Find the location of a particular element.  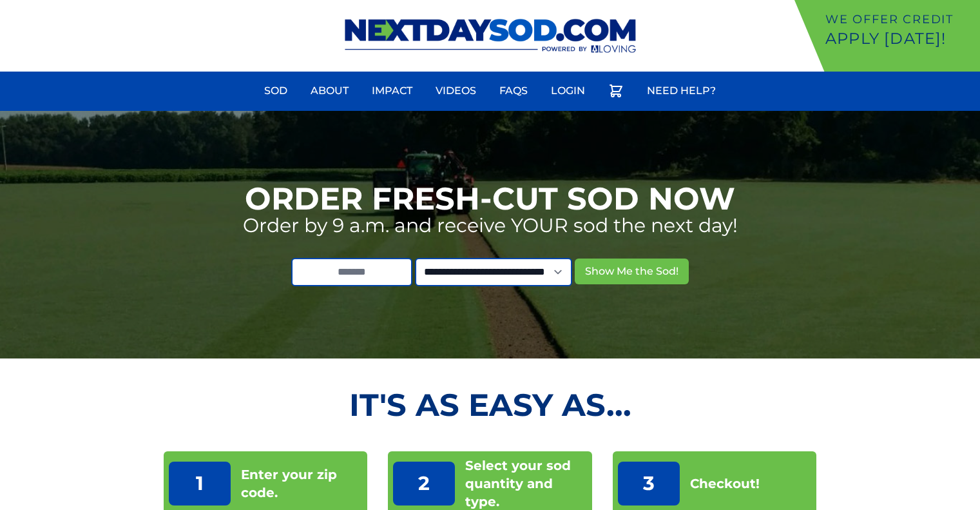

a: Sod is located at coordinates (276, 91).